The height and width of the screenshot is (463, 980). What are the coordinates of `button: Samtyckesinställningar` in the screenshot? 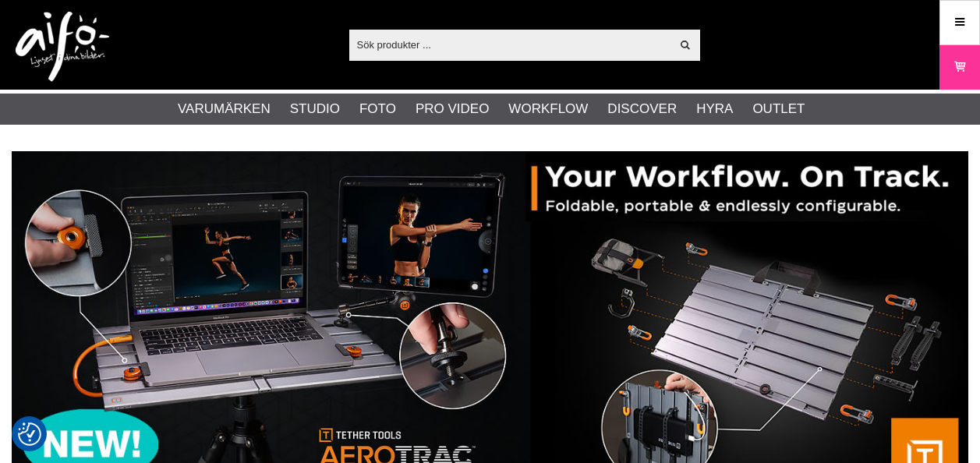 It's located at (29, 434).